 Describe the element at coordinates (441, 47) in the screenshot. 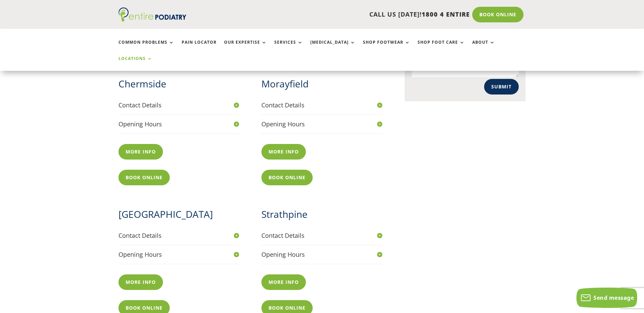

I see `a: Shop Foot Care` at that location.